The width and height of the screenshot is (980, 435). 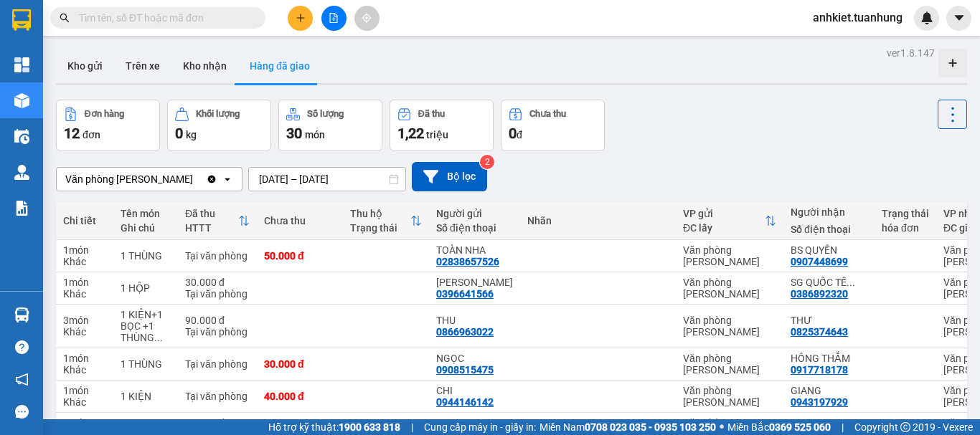 I want to click on span: 1,22, so click(x=410, y=134).